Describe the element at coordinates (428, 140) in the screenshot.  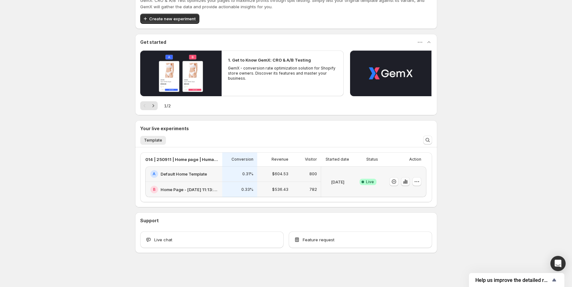
I see `button: Search and filter results` at that location.